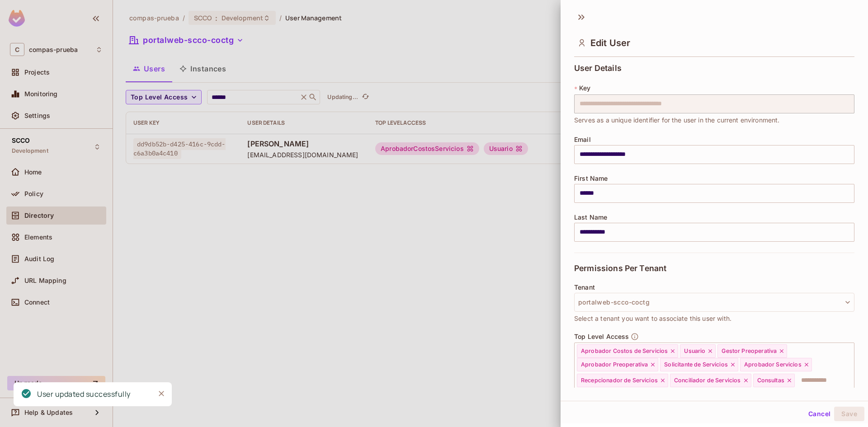 The width and height of the screenshot is (868, 427). What do you see at coordinates (774, 380) in the screenshot?
I see `div: Consultas` at bounding box center [774, 380].